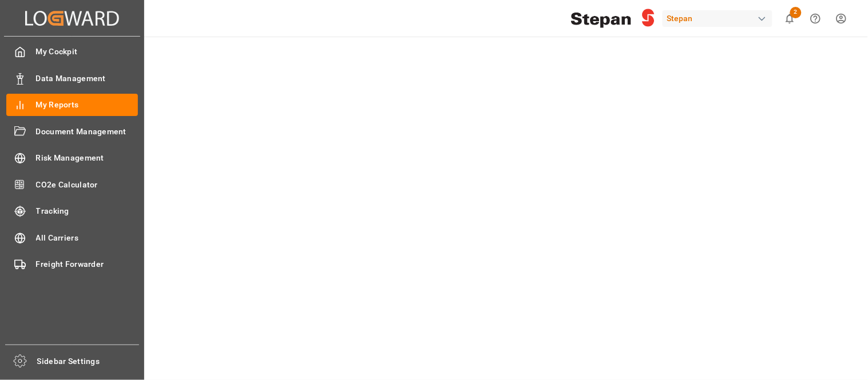 The image size is (868, 380). What do you see at coordinates (87, 238) in the screenshot?
I see `span: All Carriers` at bounding box center [87, 238].